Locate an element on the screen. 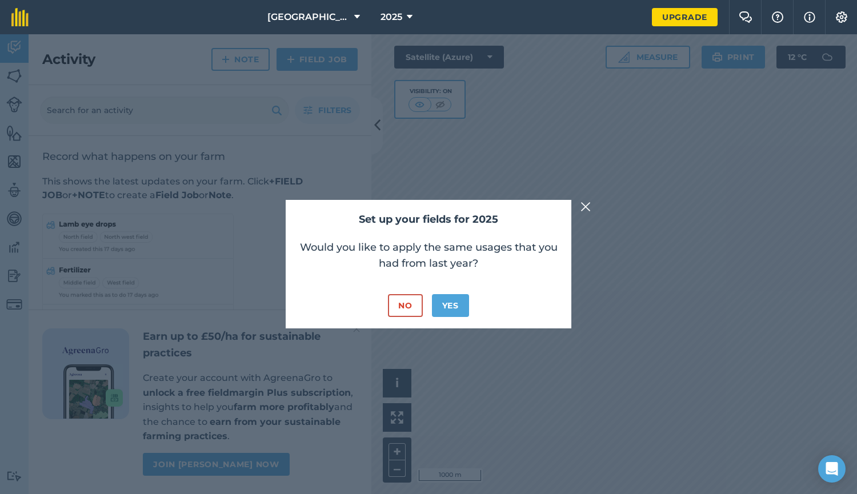 The image size is (857, 494). div: Open Intercom Messenger is located at coordinates (832, 469).